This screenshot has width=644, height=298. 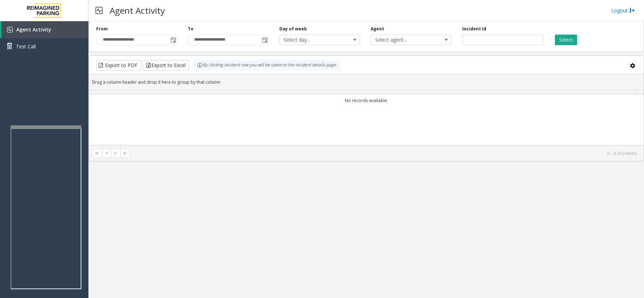 What do you see at coordinates (102, 29) in the screenshot?
I see `label: From` at bounding box center [102, 29].